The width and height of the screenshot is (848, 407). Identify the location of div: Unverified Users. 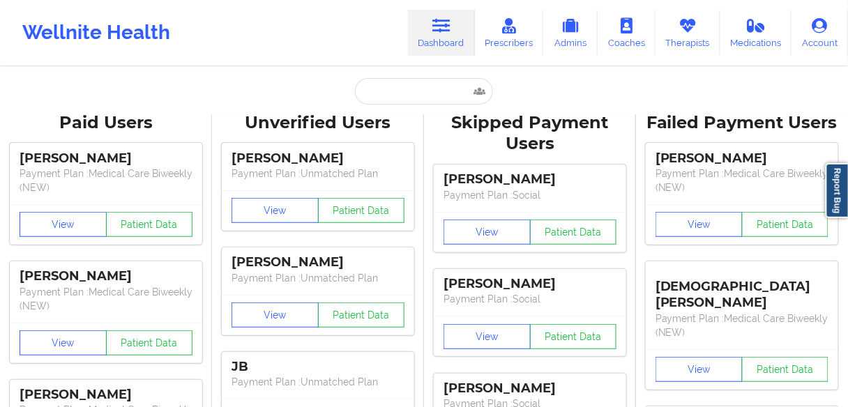
(318, 123).